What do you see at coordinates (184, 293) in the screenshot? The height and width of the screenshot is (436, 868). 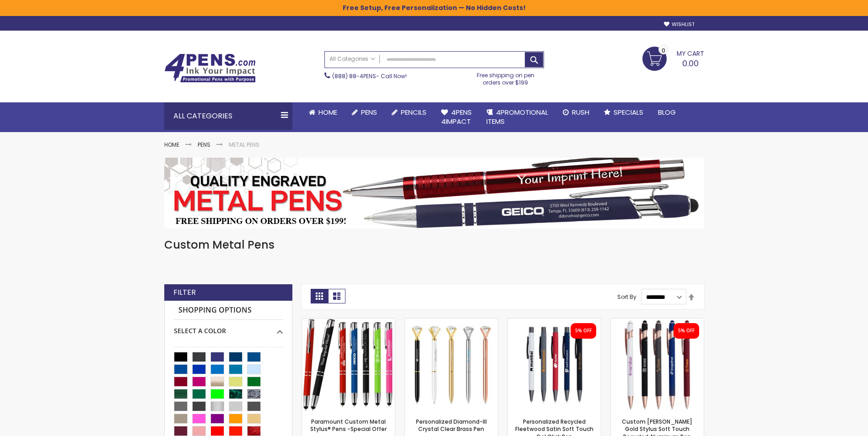 I see `strong: Filter` at bounding box center [184, 293].